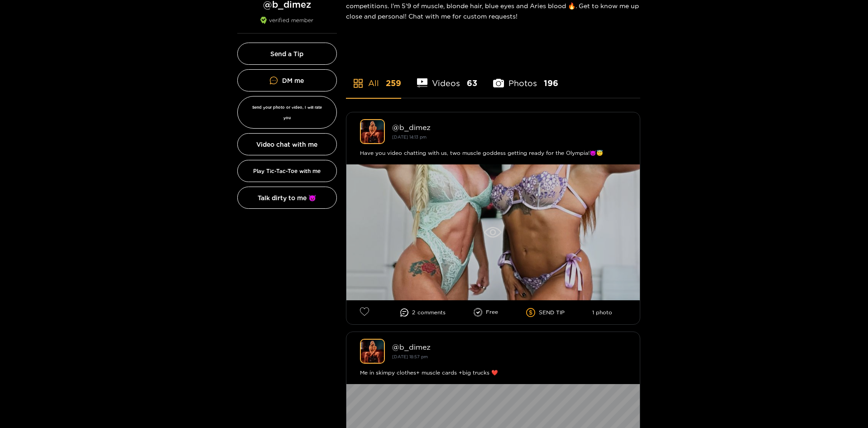 This screenshot has width=868, height=428. I want to click on span: 63, so click(472, 83).